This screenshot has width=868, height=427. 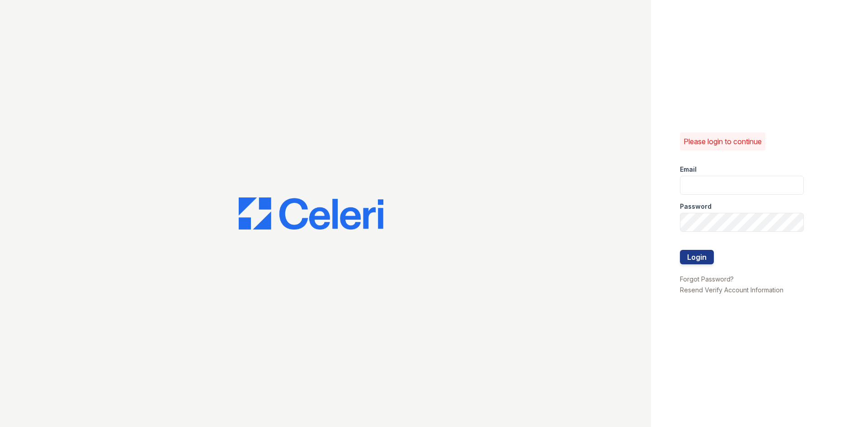 What do you see at coordinates (722, 141) in the screenshot?
I see `p: Please login to continue` at bounding box center [722, 141].